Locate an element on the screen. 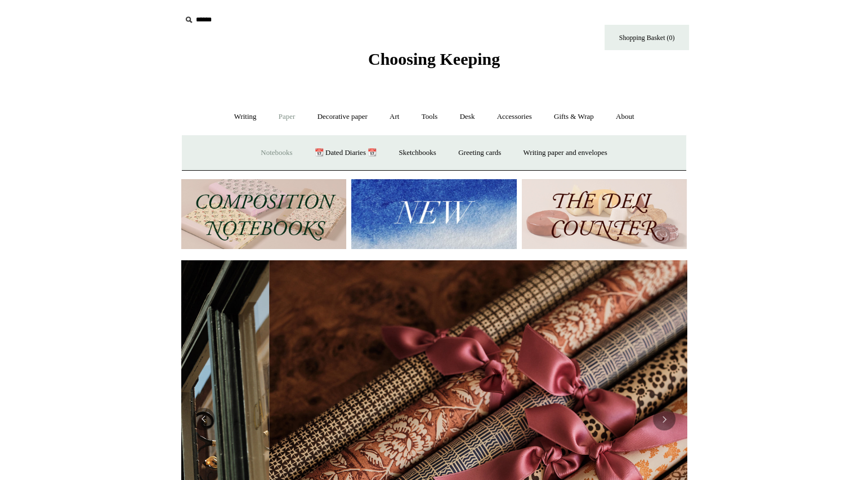 The width and height of the screenshot is (868, 480). img: New.jpg__PID:f73bdf93-380a-4a35-bcfe-7823039498e1 is located at coordinates (434, 214).